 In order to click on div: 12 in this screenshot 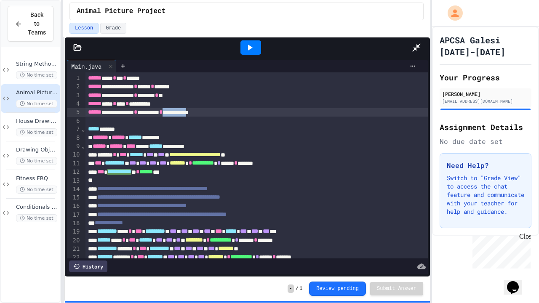, I will do `click(74, 172)`.